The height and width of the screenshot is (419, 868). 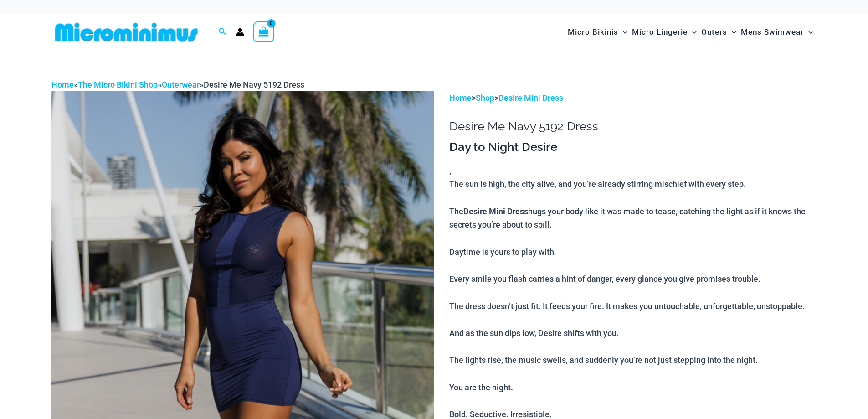 I want to click on nav: Site Navigation, so click(x=690, y=32).